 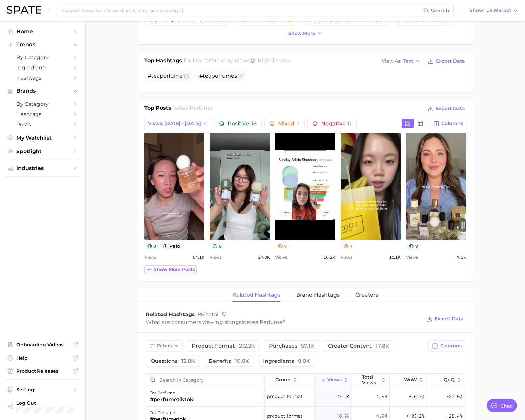 I want to click on span: 16.2k, so click(x=329, y=257).